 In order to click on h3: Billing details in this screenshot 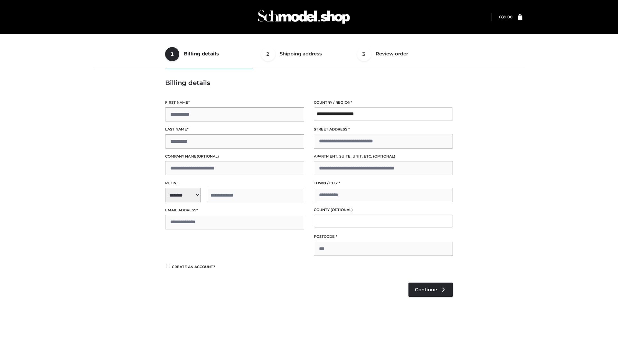, I will do `click(309, 83)`.